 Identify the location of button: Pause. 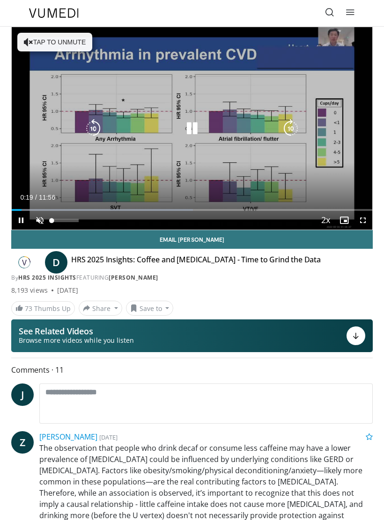
(21, 220).